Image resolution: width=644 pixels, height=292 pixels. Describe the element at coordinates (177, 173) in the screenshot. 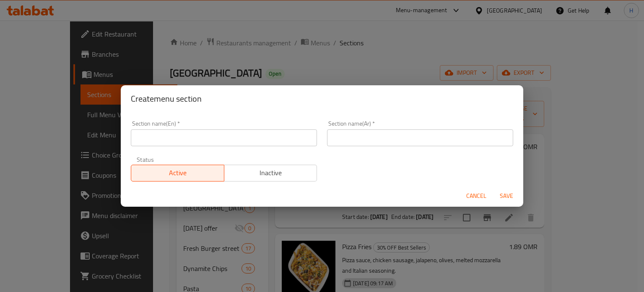

I see `button: Active` at that location.